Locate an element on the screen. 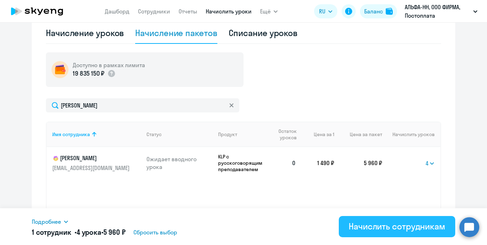 This screenshot has width=487, height=245. button: Ещё is located at coordinates (269, 11).